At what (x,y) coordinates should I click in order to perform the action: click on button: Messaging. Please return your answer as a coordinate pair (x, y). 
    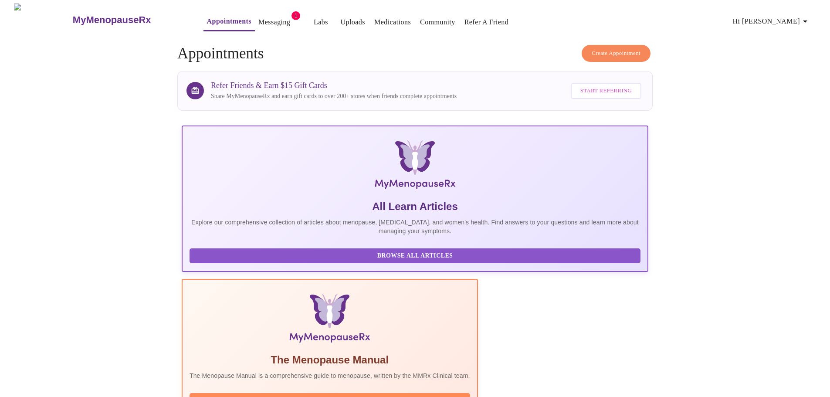
    Looking at the image, I should click on (274, 22).